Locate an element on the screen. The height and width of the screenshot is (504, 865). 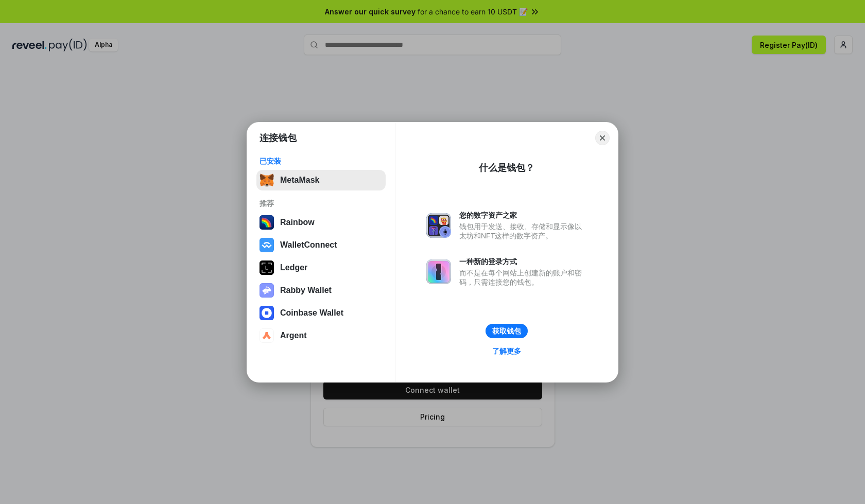
div: 了解更多 is located at coordinates (507, 351).